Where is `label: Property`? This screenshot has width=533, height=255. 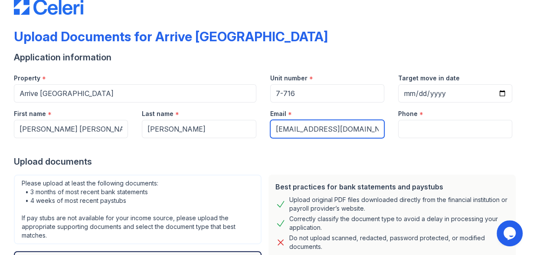
label: Property is located at coordinates (27, 78).